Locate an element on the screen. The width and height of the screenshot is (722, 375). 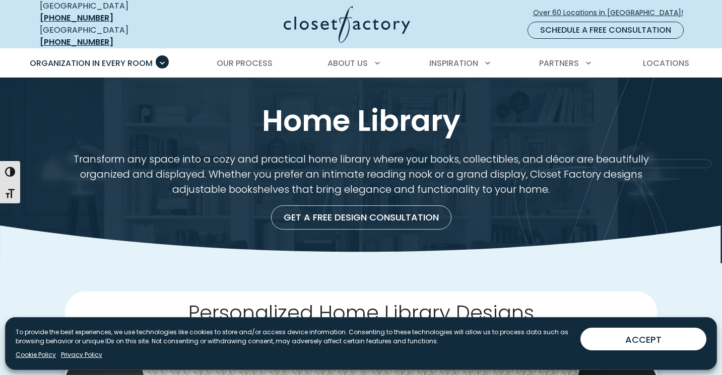
span: Our Process is located at coordinates (244, 63).